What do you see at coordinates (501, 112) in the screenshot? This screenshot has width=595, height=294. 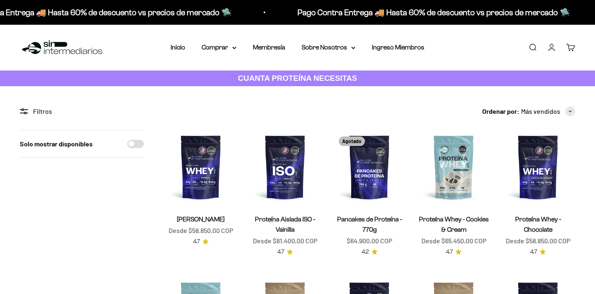 I see `span: Ordenar por:` at bounding box center [501, 112].